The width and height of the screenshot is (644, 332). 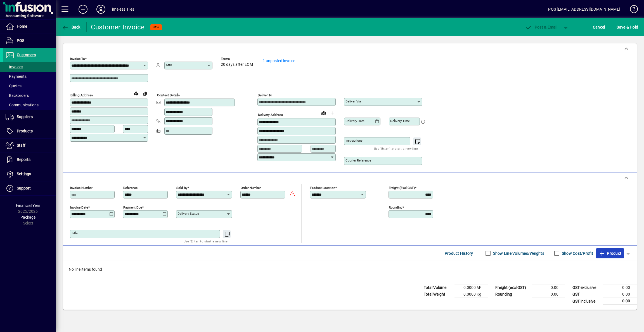 What do you see at coordinates (587, 294) in the screenshot?
I see `td: GST` at bounding box center [587, 294].